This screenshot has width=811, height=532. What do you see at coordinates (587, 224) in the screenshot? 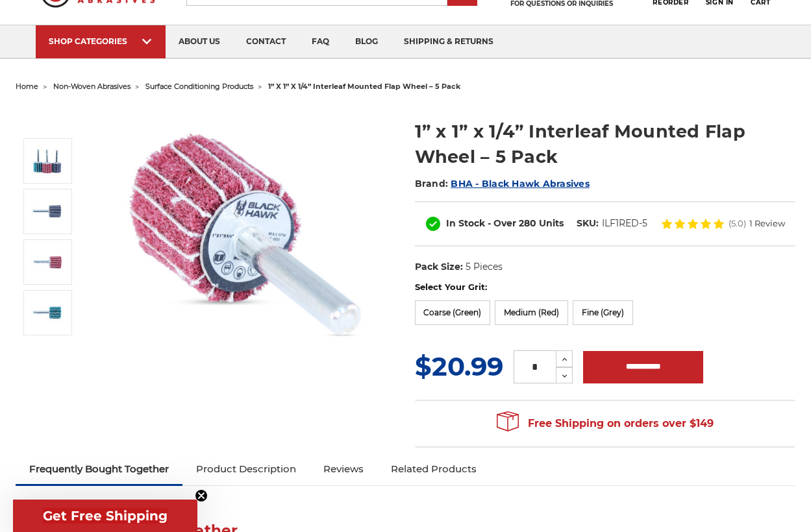
I see `dt: SKU:` at bounding box center [587, 224].